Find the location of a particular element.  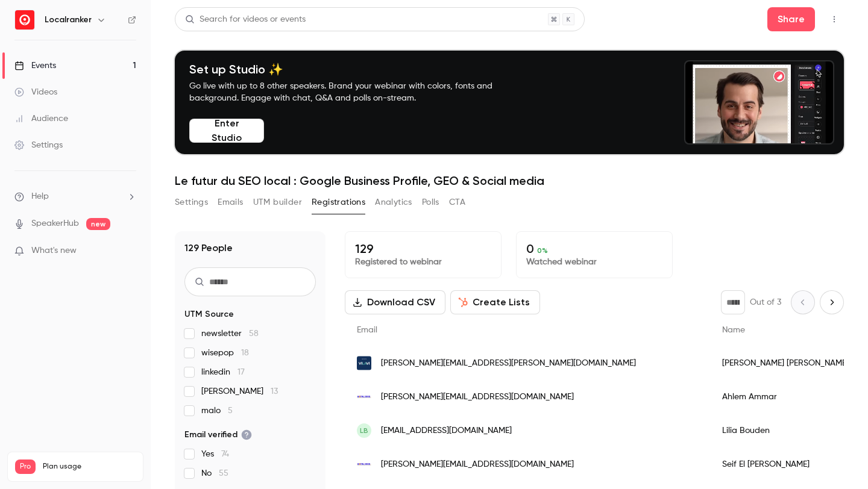

div: Search for videos or events is located at coordinates (245, 19).